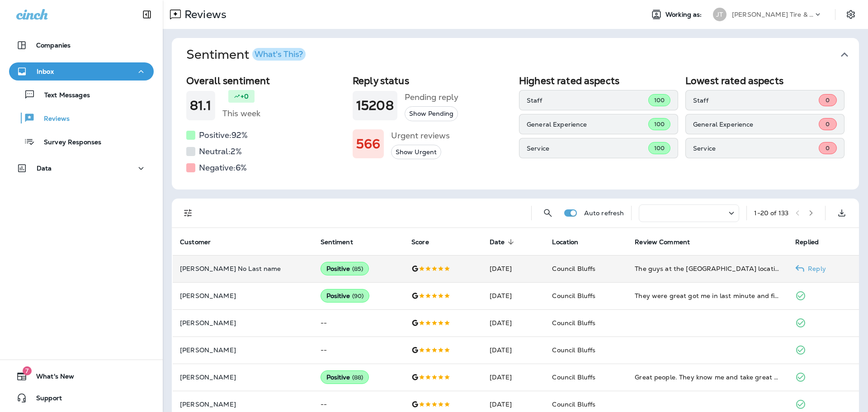 This screenshot has height=412, width=868. I want to click on h2: Highest rated aspects, so click(598, 81).